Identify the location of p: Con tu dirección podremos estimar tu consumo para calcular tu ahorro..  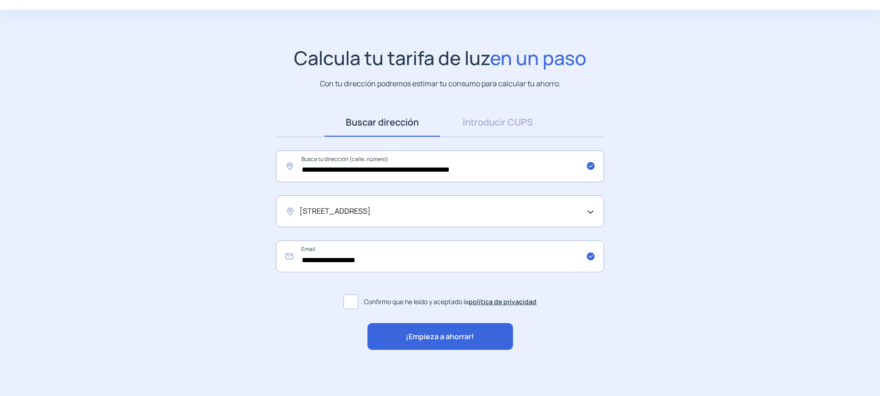
(440, 84).